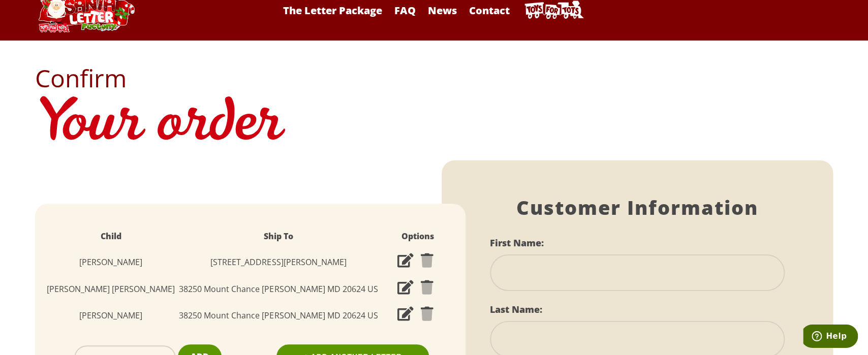 Image resolution: width=868 pixels, height=355 pixels. What do you see at coordinates (516, 309) in the screenshot?
I see `label: Last Name:` at bounding box center [516, 309].